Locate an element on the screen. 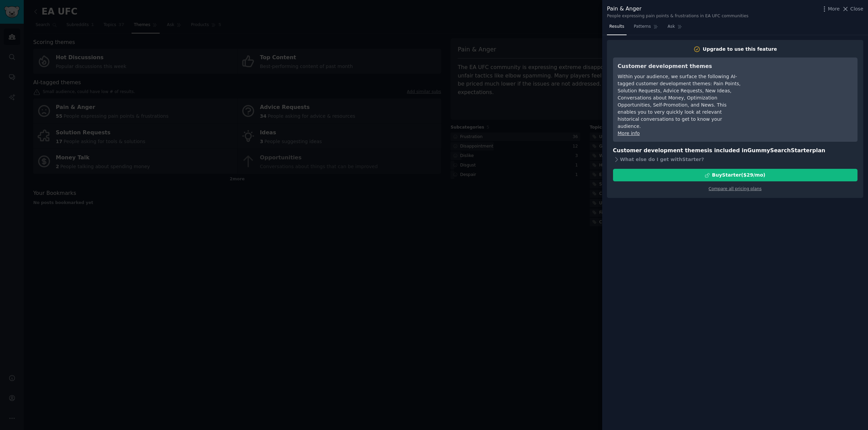 Image resolution: width=868 pixels, height=430 pixels. span: Close is located at coordinates (857, 9).